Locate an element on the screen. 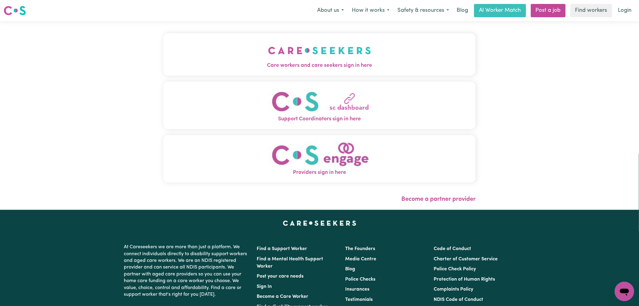 The width and height of the screenshot is (639, 306). button: About us is located at coordinates (330, 11).